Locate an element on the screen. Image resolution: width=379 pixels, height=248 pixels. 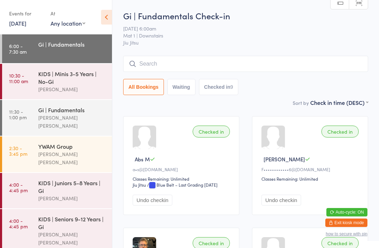
span: Mat 1 | Downstairs is located at coordinates (240, 35).